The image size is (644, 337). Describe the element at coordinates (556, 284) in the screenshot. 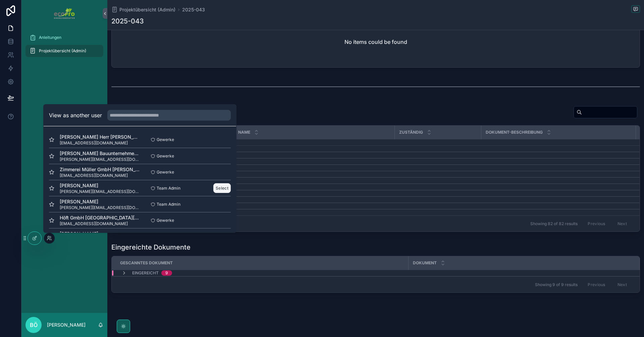

I see `span: Showing 9 of 9 results` at that location.